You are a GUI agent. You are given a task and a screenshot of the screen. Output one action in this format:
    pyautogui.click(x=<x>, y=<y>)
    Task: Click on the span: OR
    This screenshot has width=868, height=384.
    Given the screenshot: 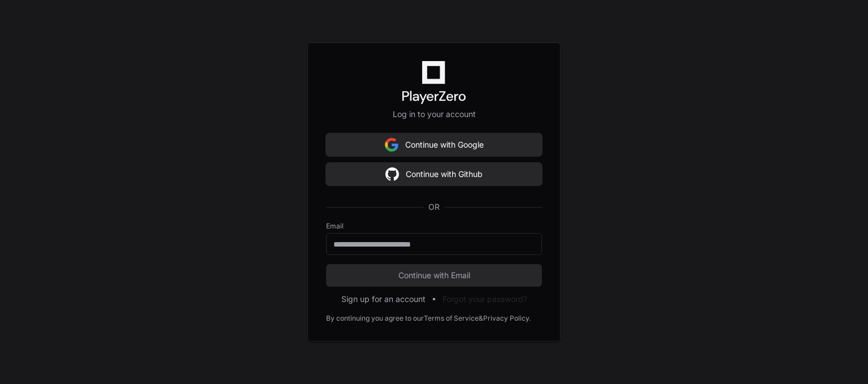 What is the action you would take?
    pyautogui.click(x=434, y=207)
    